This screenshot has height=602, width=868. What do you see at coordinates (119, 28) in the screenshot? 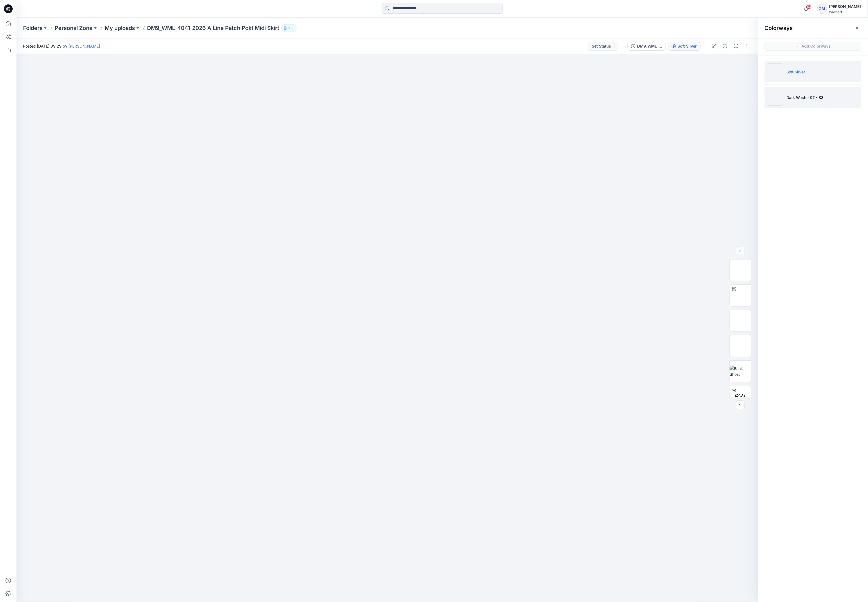
I see `p: My uploads` at bounding box center [119, 28].